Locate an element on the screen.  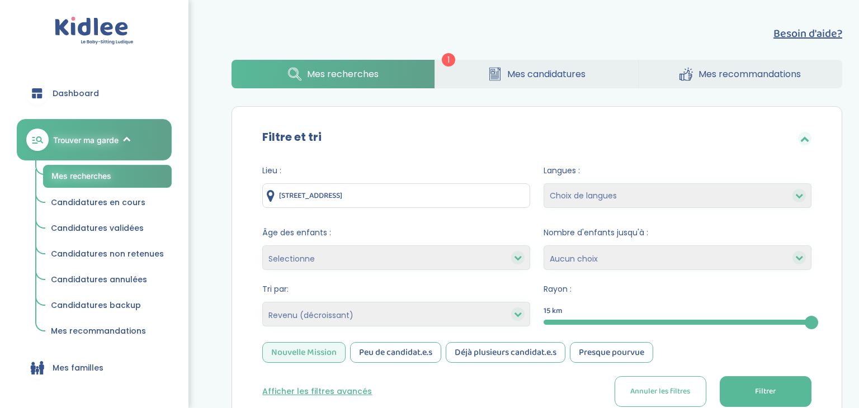
a: Candidatures en cours is located at coordinates (107, 203).